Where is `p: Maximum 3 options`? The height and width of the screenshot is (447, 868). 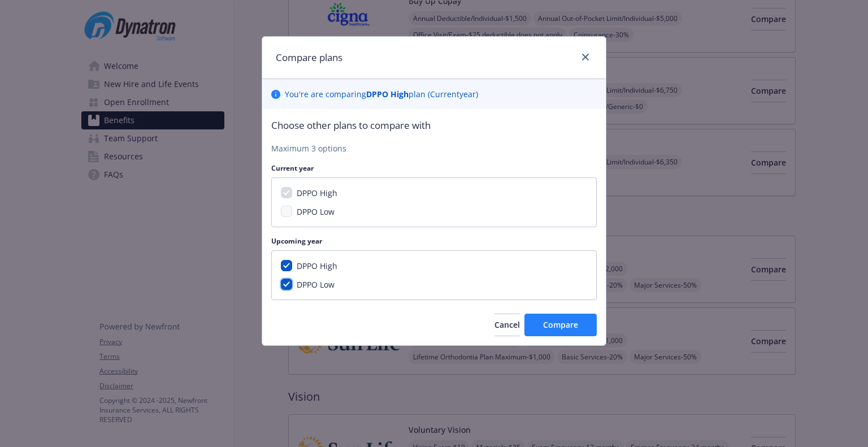
p: Maximum 3 options is located at coordinates (434, 148).